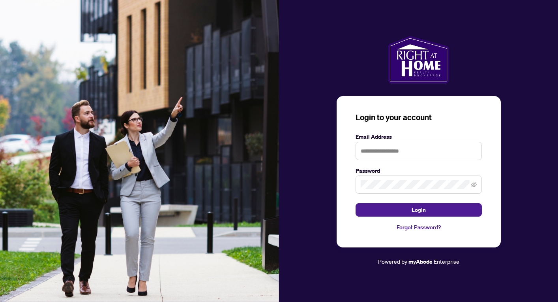  I want to click on h3: Login to your account, so click(419, 117).